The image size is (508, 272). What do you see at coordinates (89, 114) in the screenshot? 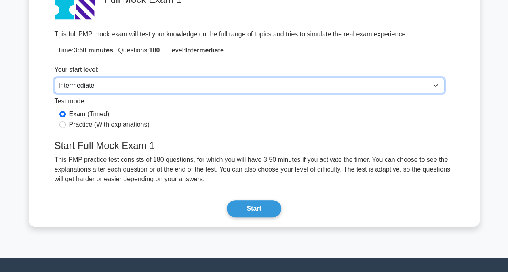
I see `label: Exam (Timed)` at bounding box center [89, 114].